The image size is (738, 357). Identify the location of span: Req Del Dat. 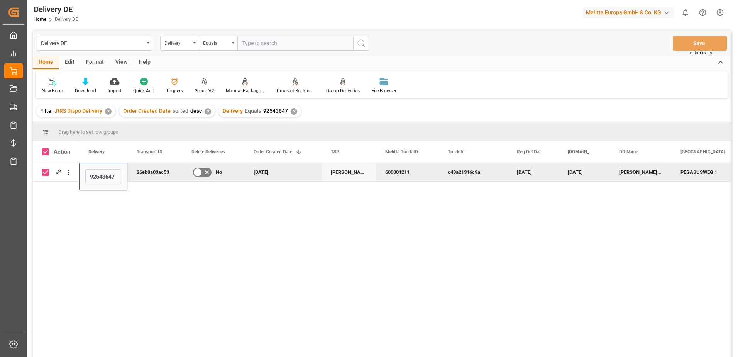
(529, 152).